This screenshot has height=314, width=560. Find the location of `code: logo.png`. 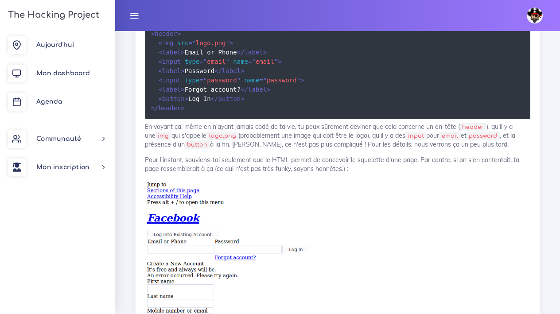

code: logo.png is located at coordinates (223, 136).